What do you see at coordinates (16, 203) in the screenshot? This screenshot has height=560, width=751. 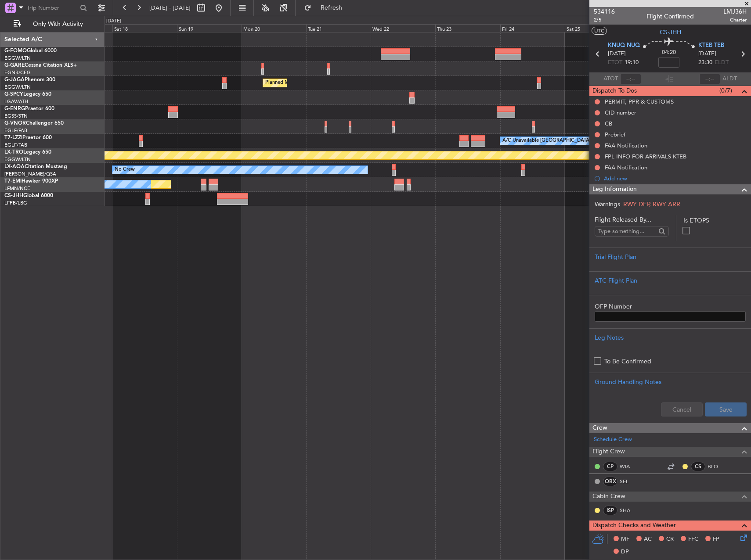 I see `a: LFPB/LBG` at bounding box center [16, 203].